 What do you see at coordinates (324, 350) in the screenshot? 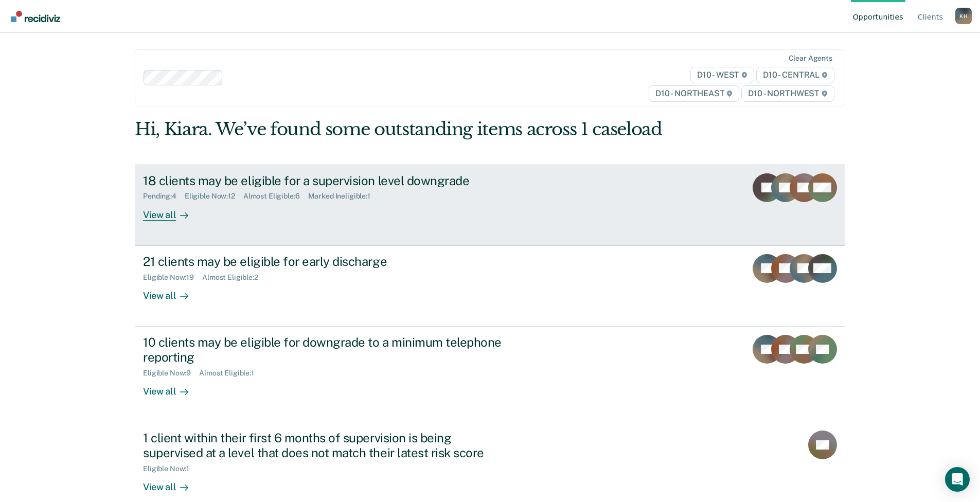
I see `div: 10 clients may be eligible for downgrade to a minimum telephone reporting` at bounding box center [324, 350].